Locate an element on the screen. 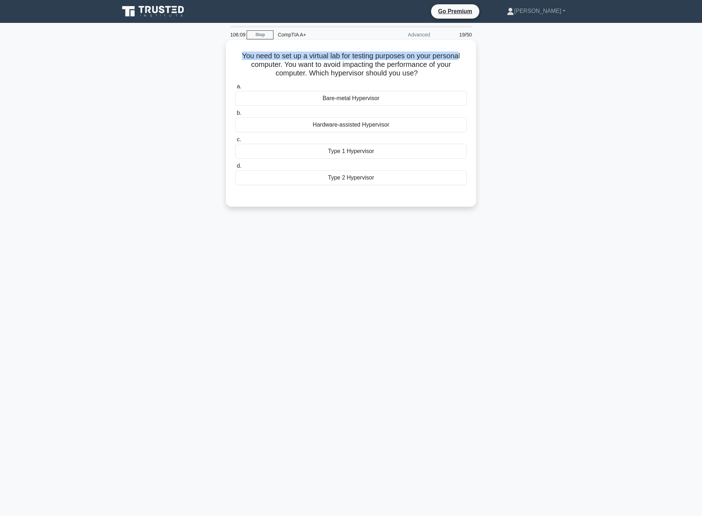 This screenshot has height=516, width=702. h5: You need to set up a virtual lab for testing purposes on your personal computer. You want to avoi... is located at coordinates (351, 65).